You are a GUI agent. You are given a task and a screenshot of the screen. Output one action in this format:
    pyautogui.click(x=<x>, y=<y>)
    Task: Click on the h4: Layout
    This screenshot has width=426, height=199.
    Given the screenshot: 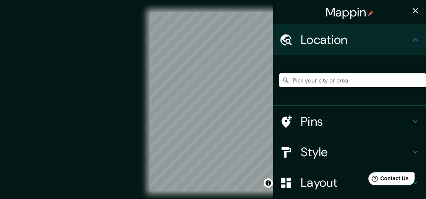 What is the action you would take?
    pyautogui.click(x=355, y=182)
    